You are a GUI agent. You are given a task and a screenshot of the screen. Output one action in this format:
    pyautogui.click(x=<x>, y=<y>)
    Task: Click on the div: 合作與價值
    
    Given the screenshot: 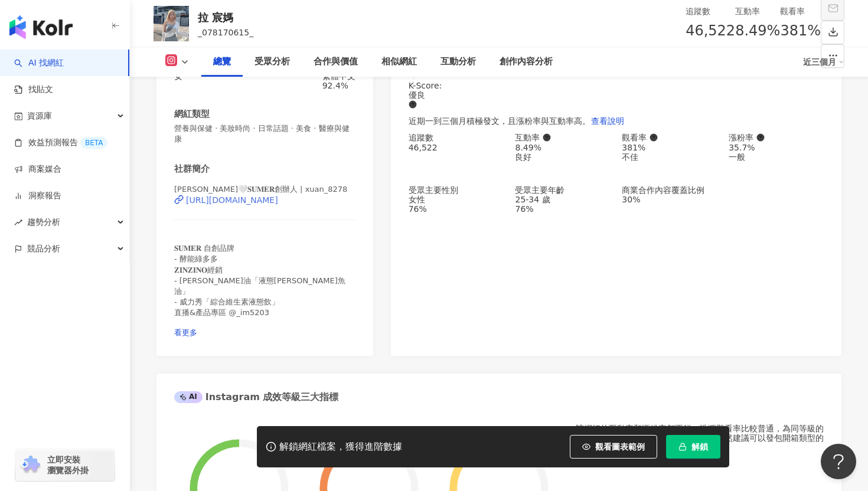 What is the action you would take?
    pyautogui.click(x=336, y=62)
    